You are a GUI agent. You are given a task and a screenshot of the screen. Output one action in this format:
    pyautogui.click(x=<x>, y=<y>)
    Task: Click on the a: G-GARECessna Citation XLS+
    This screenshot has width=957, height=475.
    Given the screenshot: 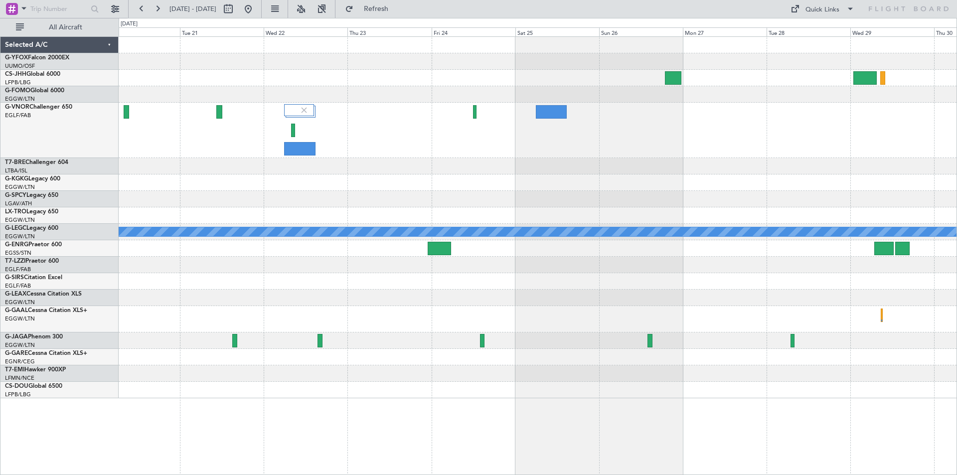 What is the action you would take?
    pyautogui.click(x=46, y=353)
    